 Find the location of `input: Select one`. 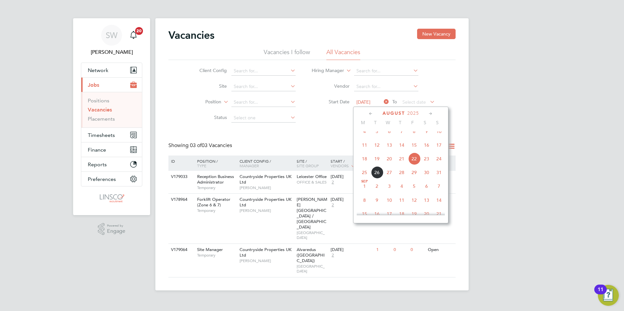

input: Select one is located at coordinates (263, 118).